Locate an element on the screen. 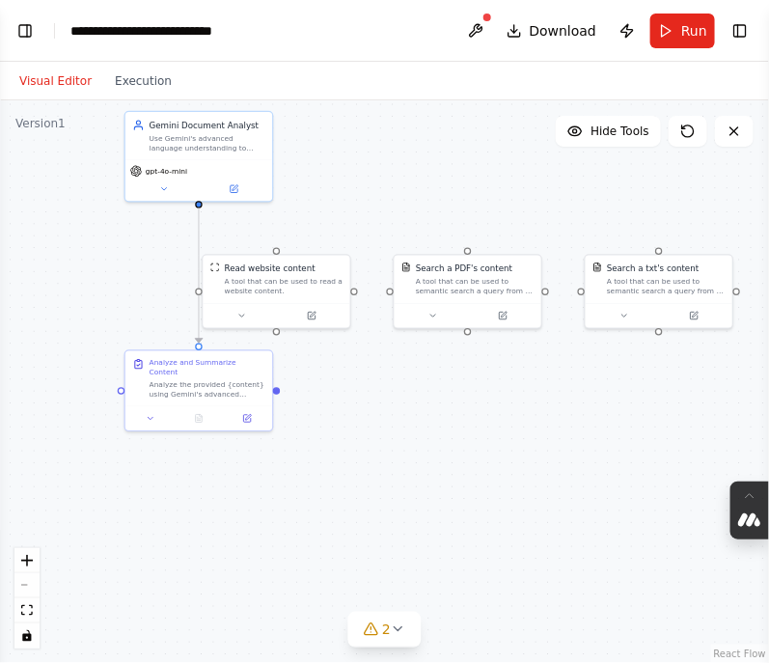 This screenshot has width=769, height=663. div: TXTSearchToolSearch a txt's contentA tool that can be used to semantic search a query from a txt'... is located at coordinates (659, 290).